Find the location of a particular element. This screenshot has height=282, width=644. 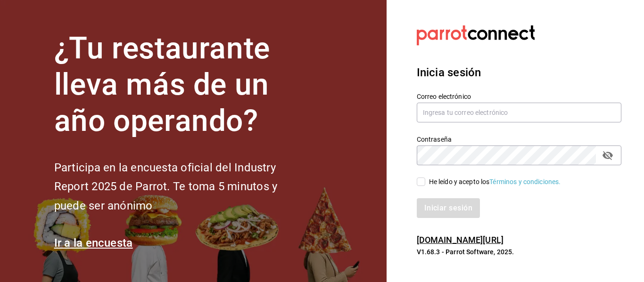

label: Contraseña is located at coordinates (519, 139).